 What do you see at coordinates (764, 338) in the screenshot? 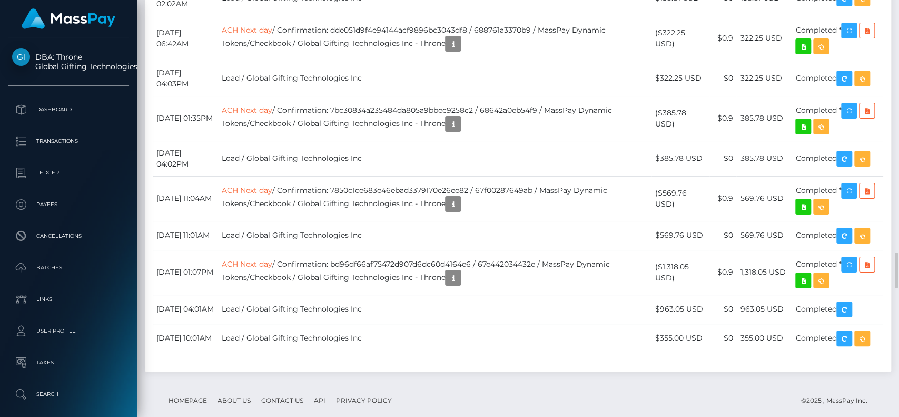
I see `td: 355.00 USD` at bounding box center [764, 338].